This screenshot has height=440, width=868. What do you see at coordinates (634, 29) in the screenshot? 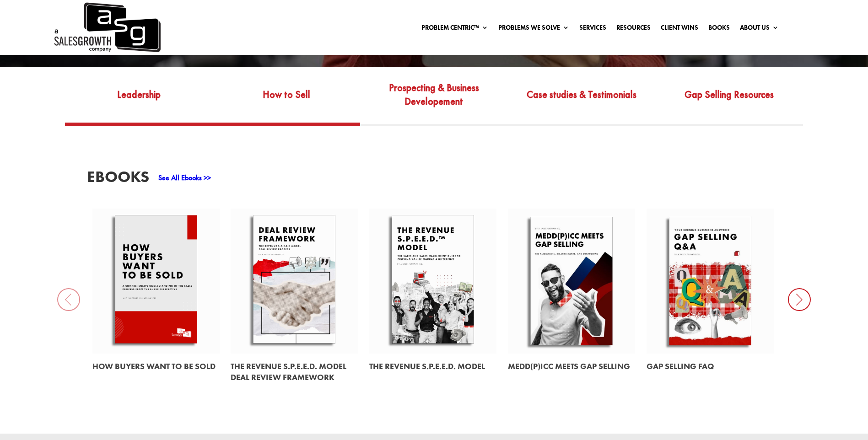
I see `a: Resources` at bounding box center [634, 29].